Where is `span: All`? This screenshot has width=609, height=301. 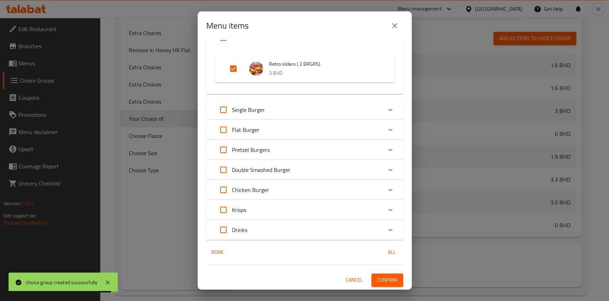
span: All is located at coordinates (392, 252).